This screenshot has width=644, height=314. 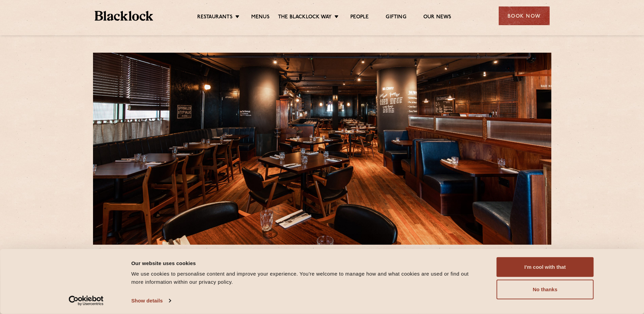 What do you see at coordinates (215, 18) in the screenshot?
I see `a: Restaurants` at bounding box center [215, 18].